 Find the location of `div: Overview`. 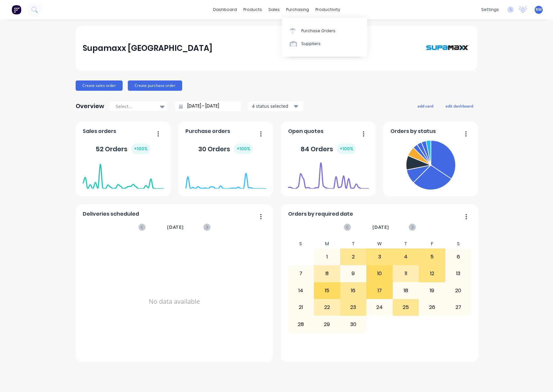

div: Overview is located at coordinates (90, 106).